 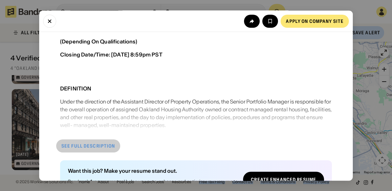 I want to click on b: free, so click(x=95, y=182).